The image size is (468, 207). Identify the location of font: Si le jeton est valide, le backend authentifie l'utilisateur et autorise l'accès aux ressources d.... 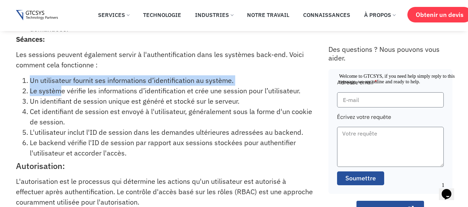
(169, 24).